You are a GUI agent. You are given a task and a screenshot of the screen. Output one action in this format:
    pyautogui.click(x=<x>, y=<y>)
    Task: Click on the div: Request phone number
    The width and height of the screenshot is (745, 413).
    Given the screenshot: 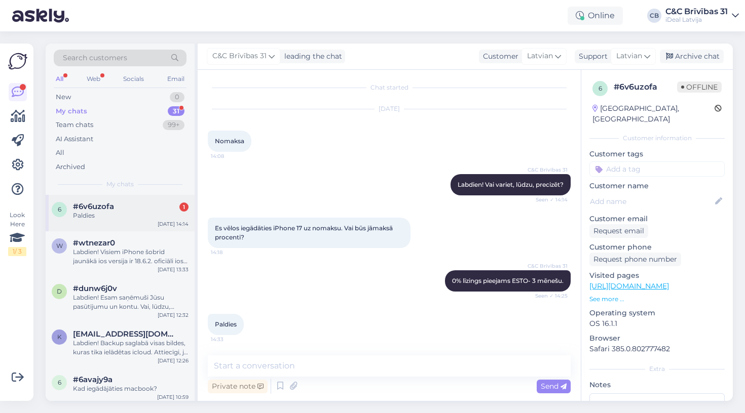 What is the action you would take?
    pyautogui.click(x=635, y=259)
    